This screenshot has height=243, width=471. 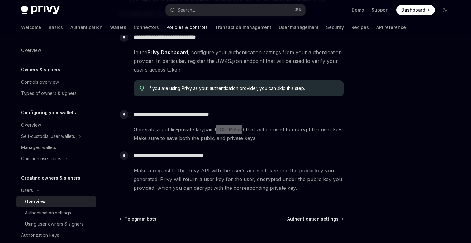 What do you see at coordinates (86, 27) in the screenshot?
I see `a: Authentication` at bounding box center [86, 27].